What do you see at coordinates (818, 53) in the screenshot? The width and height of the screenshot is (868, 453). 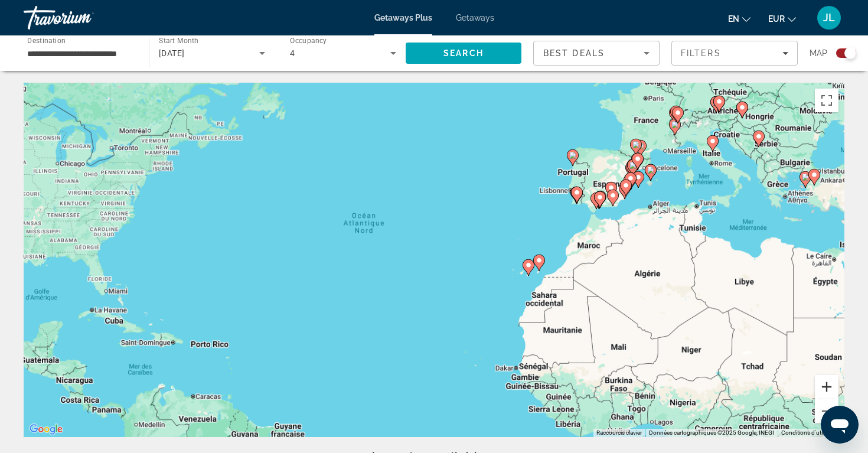 I see `span: Map` at bounding box center [818, 53].